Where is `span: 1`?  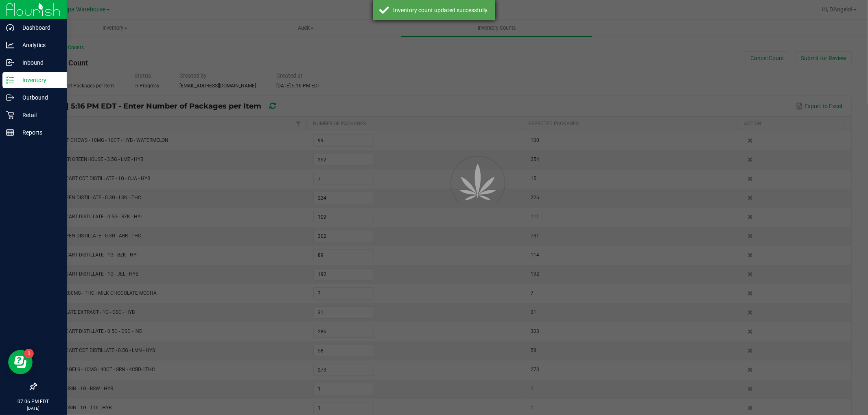 span: 1 is located at coordinates (5, 4).